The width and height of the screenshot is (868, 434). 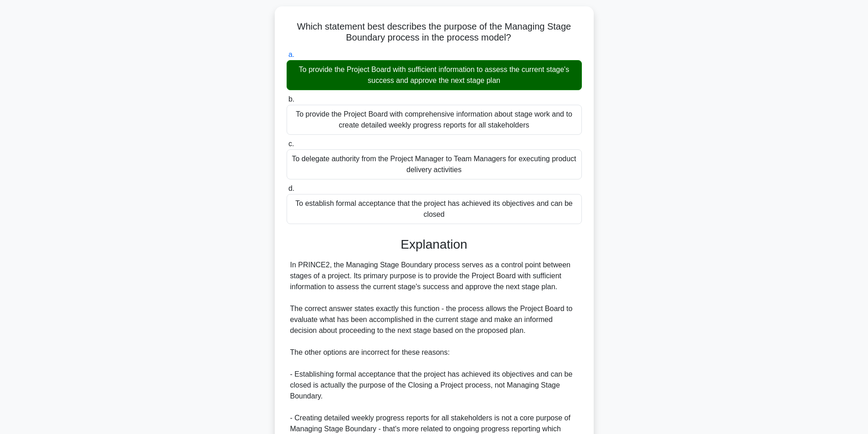 What do you see at coordinates (291, 99) in the screenshot?
I see `span: b.` at bounding box center [291, 99].